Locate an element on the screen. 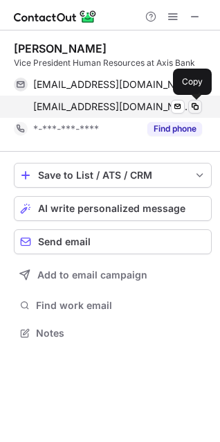  button: save-profile-one-click is located at coordinates (113, 175).